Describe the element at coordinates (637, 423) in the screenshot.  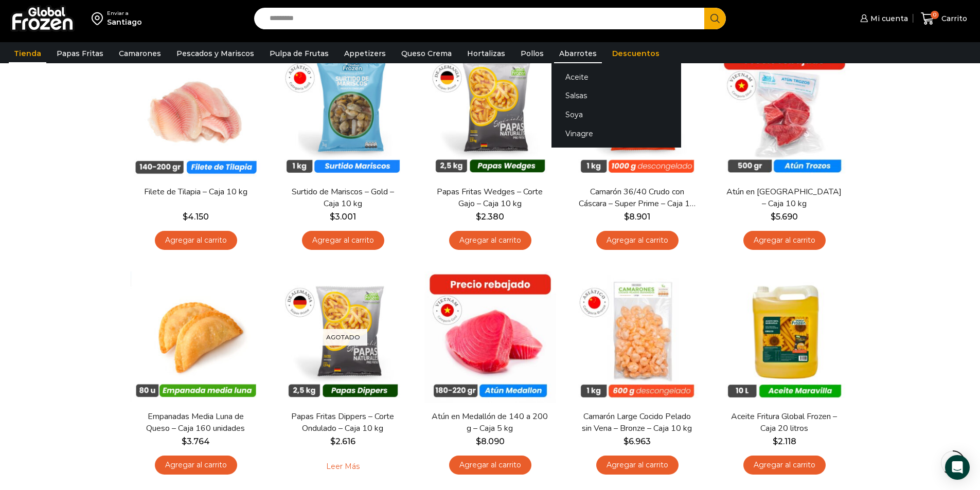
I see `a: Camarón Large Cocido Pelado sin Vena – Bronze – Caja 10 kg` at that location.